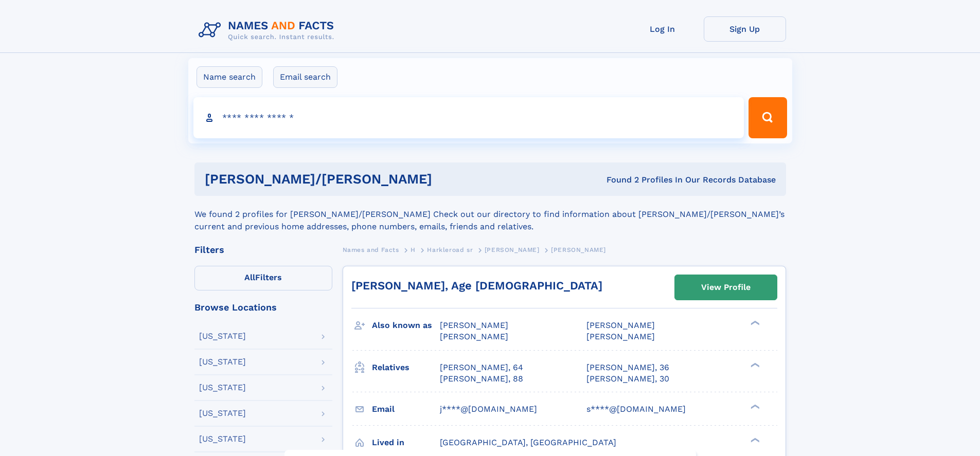 The image size is (980, 456). What do you see at coordinates (726, 287) in the screenshot?
I see `div: View Profile` at bounding box center [726, 287].